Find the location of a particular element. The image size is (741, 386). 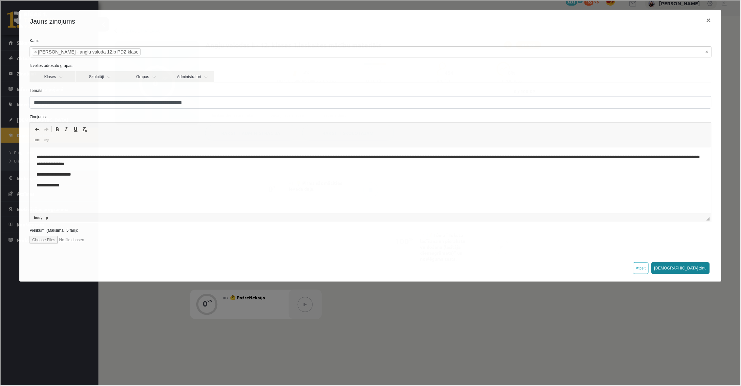

a: Grupas is located at coordinates (144, 76).